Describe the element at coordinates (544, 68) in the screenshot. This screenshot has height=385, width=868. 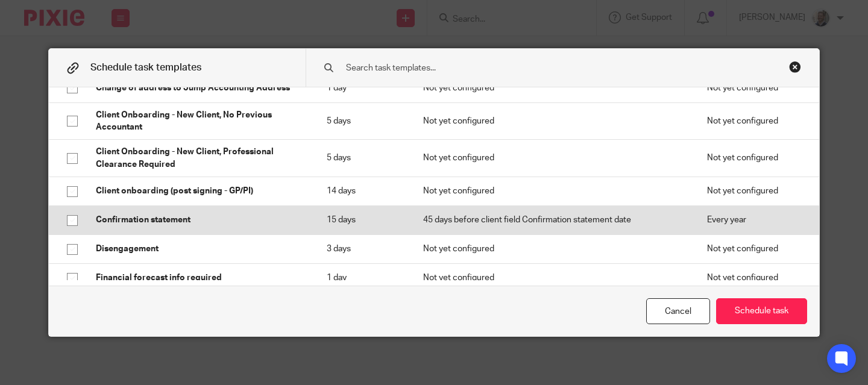
I see `input: Search task templates...` at that location.